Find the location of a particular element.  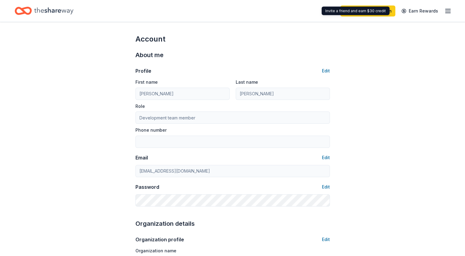

div: Organization profile is located at coordinates (160, 240).